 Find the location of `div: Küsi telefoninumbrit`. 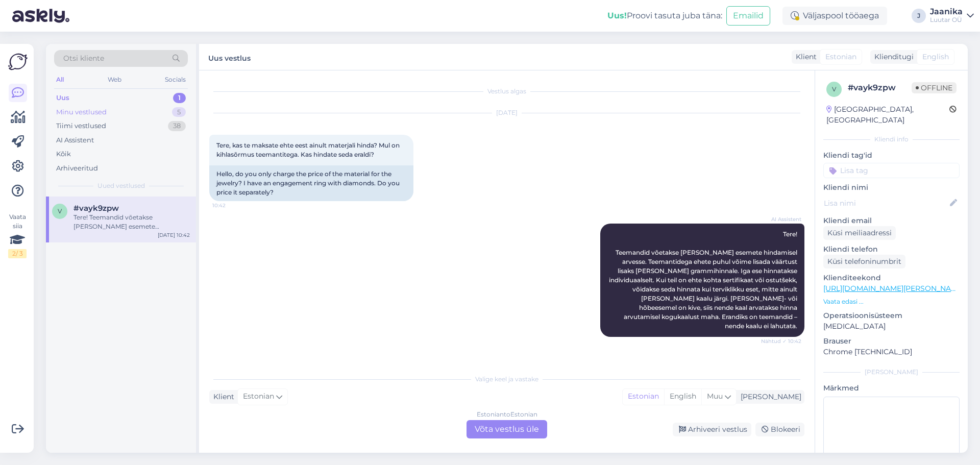

div: Küsi telefoninumbrit is located at coordinates (864, 262).